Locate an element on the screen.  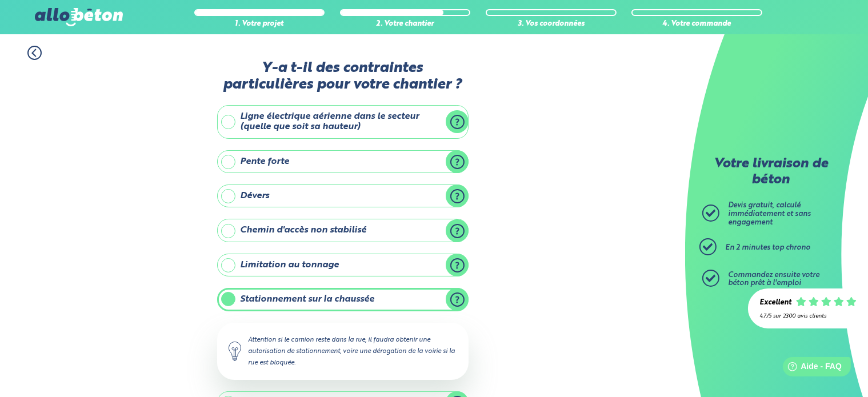
div: 2. Votre chantier is located at coordinates (405, 24).